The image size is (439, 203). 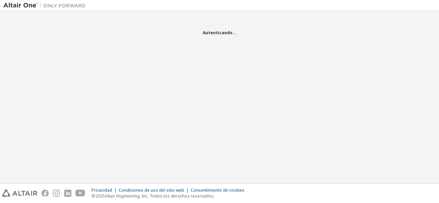 I want to click on font: Privacidad, so click(x=102, y=190).